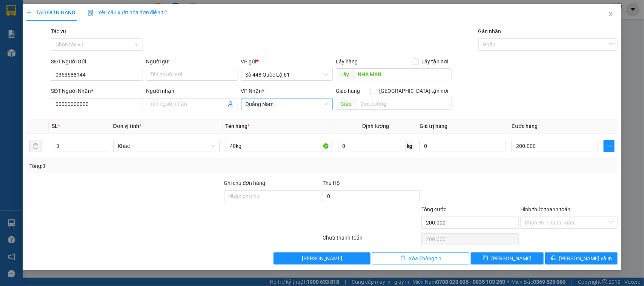 This screenshot has height=286, width=644. I want to click on label: Ghi chú đơn hàng, so click(245, 183).